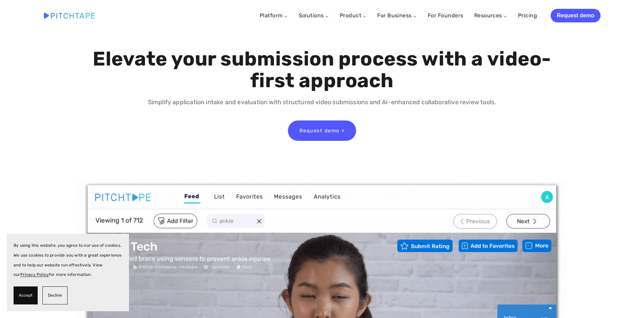 This screenshot has height=318, width=644. What do you see at coordinates (26, 295) in the screenshot?
I see `button: Accept` at bounding box center [26, 295].